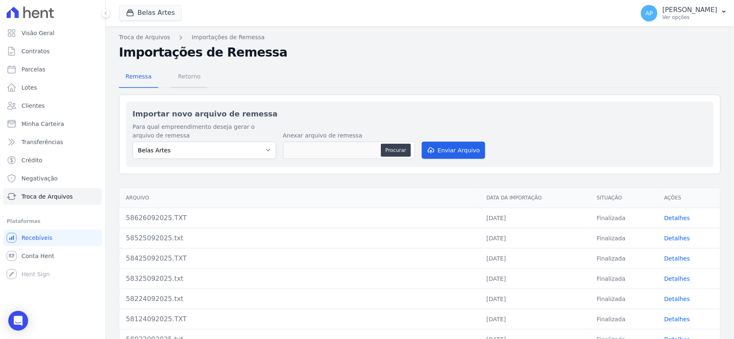 Image resolution: width=734 pixels, height=339 pixels. What do you see at coordinates (300, 279) in the screenshot?
I see `div: 58325092025.txt` at bounding box center [300, 279].